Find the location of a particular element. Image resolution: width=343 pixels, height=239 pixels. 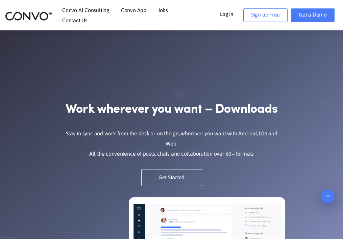

a: Get a Demo is located at coordinates (313, 15).